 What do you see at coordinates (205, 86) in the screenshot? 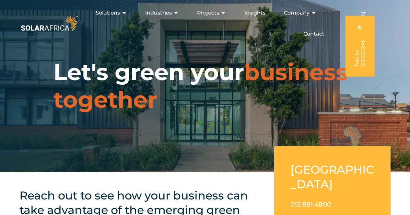
I see `h1: Let's green your` at bounding box center [205, 86].